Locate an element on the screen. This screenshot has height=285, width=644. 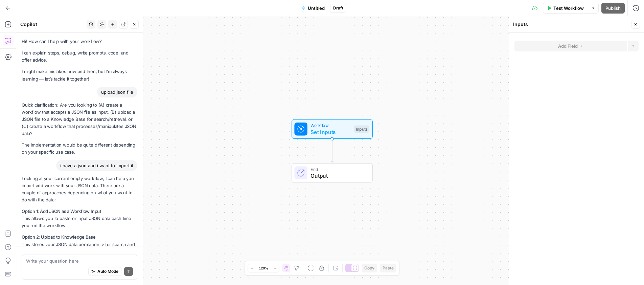
span: End is located at coordinates (338, 169).